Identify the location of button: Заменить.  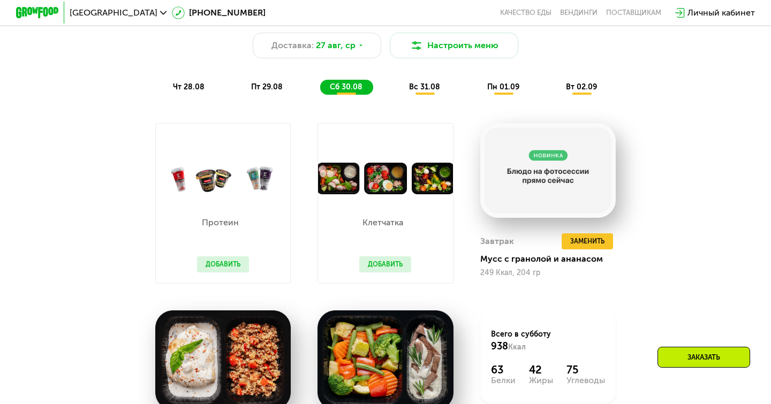
(588, 242).